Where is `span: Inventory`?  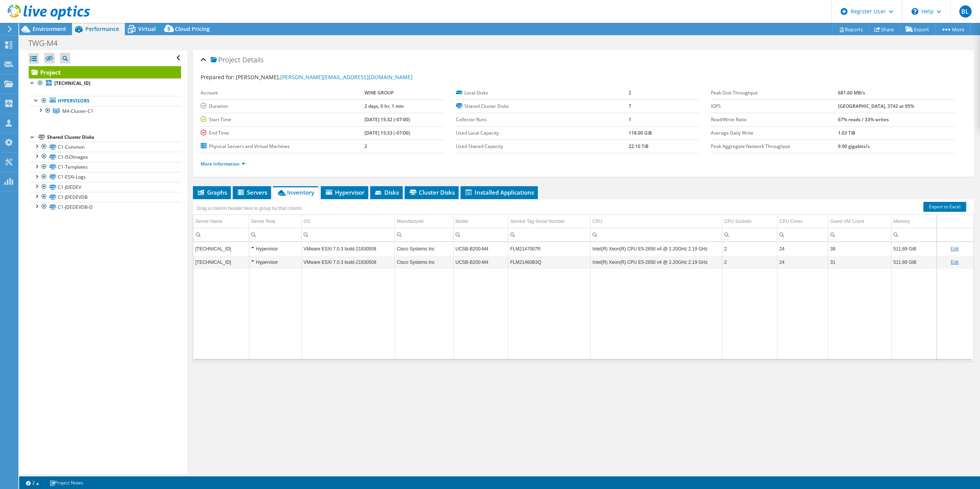 span: Inventory is located at coordinates (295, 193).